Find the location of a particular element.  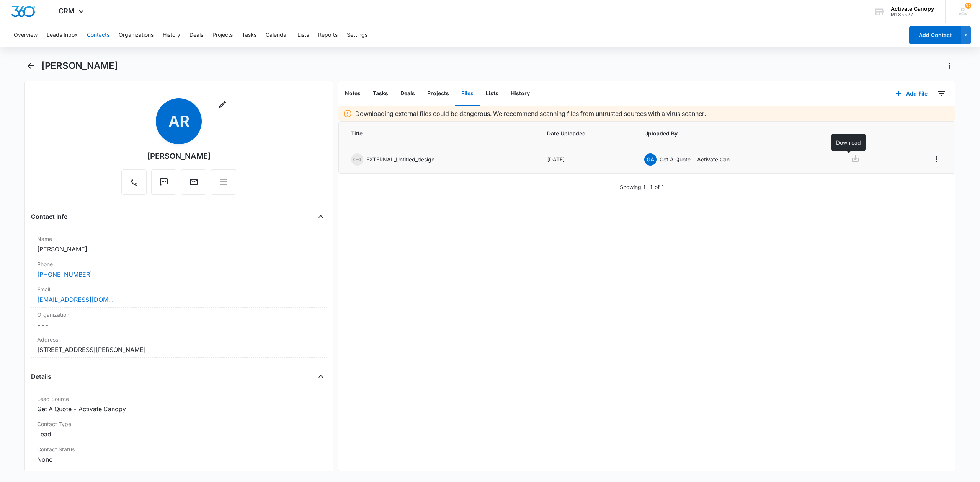

dd: None is located at coordinates (178, 459).